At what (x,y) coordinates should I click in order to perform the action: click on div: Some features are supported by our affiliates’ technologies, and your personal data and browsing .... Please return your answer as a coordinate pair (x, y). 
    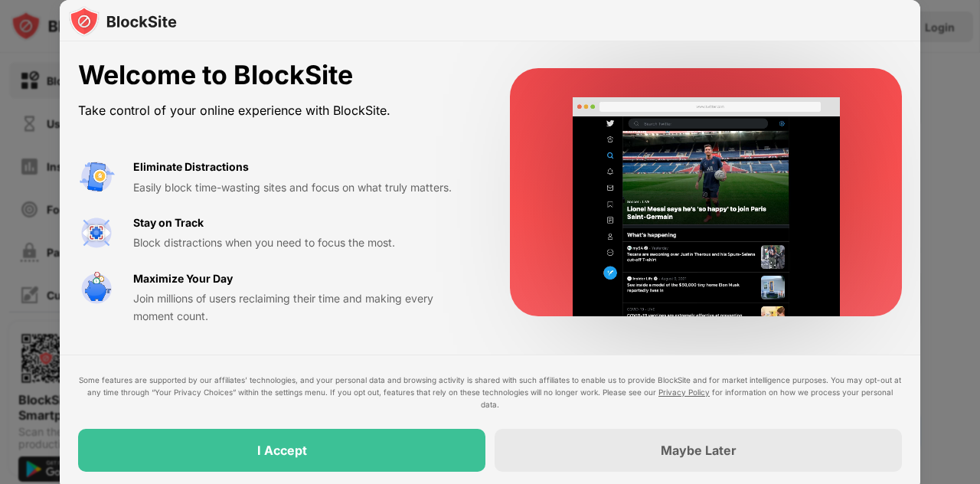
    Looking at the image, I should click on (490, 392).